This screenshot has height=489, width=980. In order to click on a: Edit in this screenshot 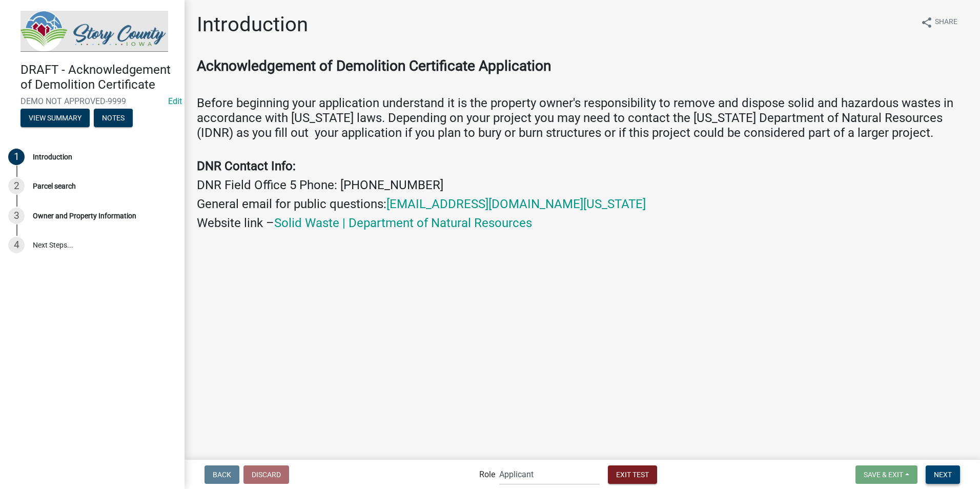, I will do `click(175, 101)`.